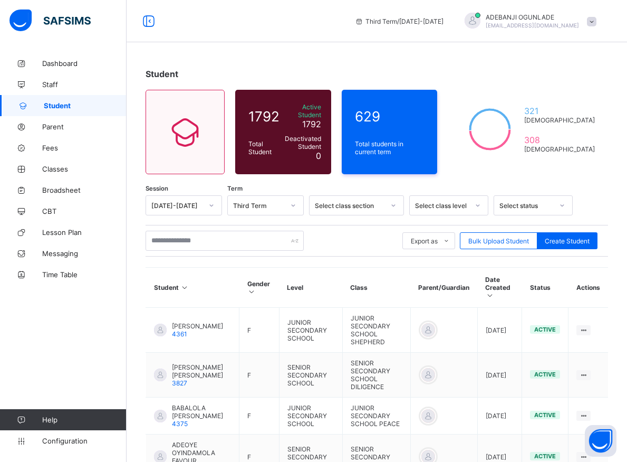 This screenshot has width=627, height=462. What do you see at coordinates (193, 288) in the screenshot?
I see `th: Student` at bounding box center [193, 288].